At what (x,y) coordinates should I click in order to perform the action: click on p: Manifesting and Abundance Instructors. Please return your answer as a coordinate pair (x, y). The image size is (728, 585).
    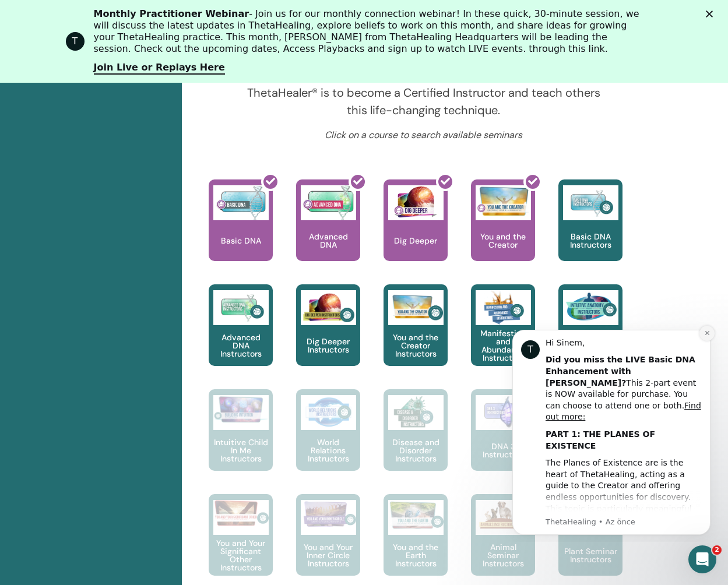
    Looking at the image, I should click on (503, 345).